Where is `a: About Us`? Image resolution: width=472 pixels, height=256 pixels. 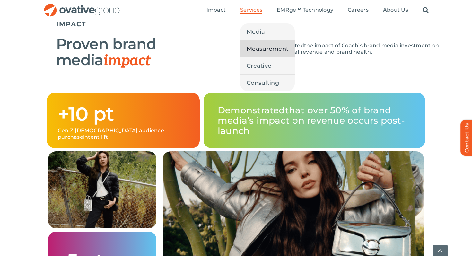
a: About Us is located at coordinates (396, 10).